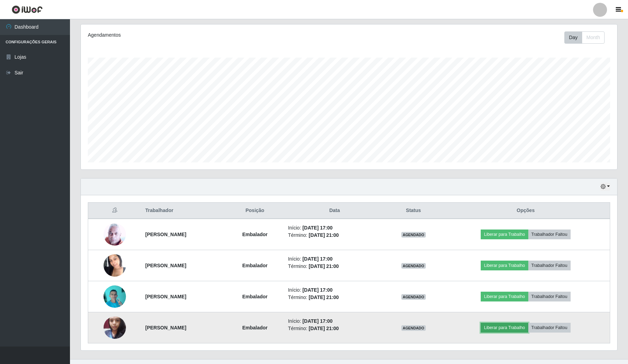 This screenshot has width=628, height=364. Describe the element at coordinates (254, 211) in the screenshot. I see `th: Posição` at that location.